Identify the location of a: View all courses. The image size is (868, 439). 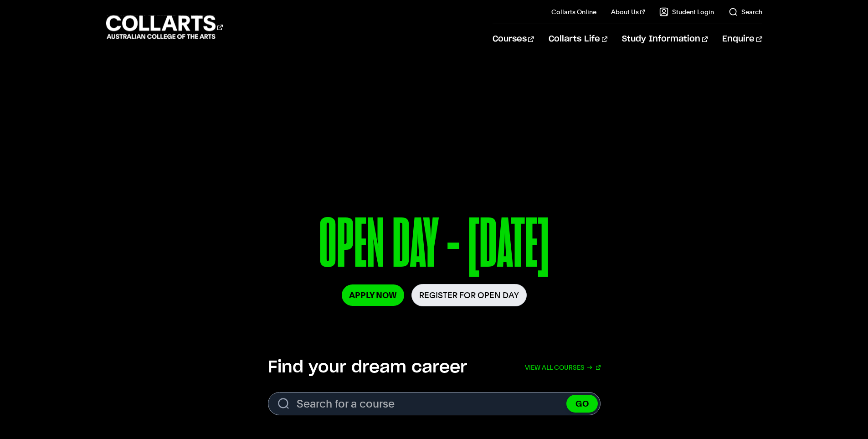
(562, 367).